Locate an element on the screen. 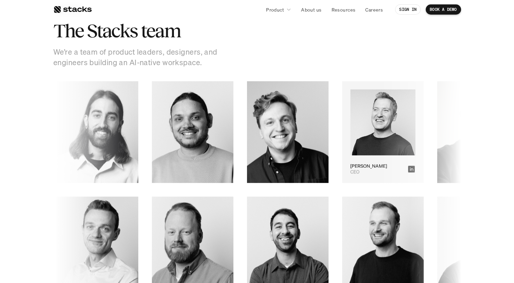 The height and width of the screenshot is (283, 514). a: Careers is located at coordinates (374, 10).